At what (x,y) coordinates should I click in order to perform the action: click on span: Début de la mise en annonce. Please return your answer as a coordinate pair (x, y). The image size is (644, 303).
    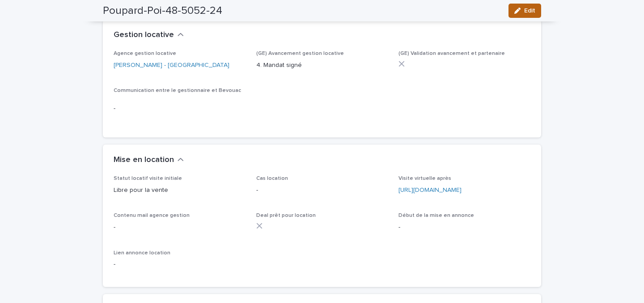
    Looking at the image, I should click on (436, 216).